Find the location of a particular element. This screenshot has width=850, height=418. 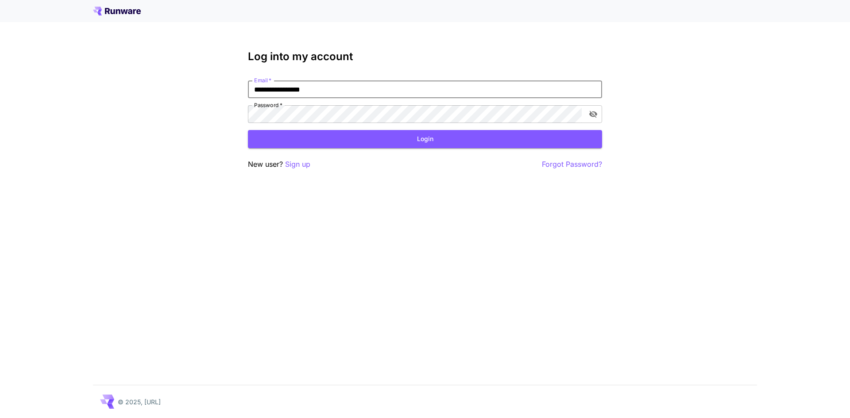

button: toggle password visibility is located at coordinates (593, 114).